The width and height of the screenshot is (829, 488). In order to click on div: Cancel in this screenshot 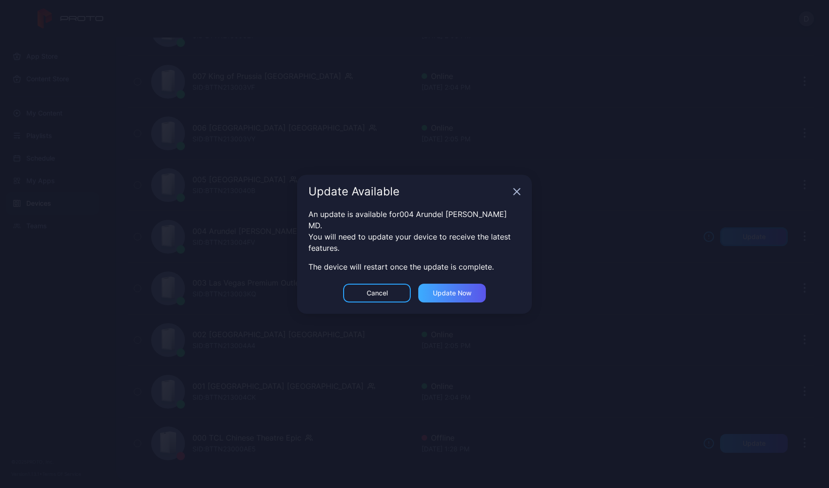, I will do `click(377, 293)`.